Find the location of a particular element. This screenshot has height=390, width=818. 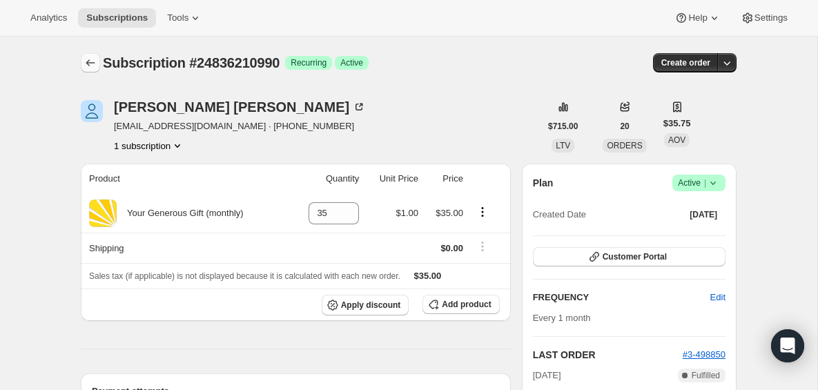

span: Subscription #24836210990 is located at coordinates (191, 63).